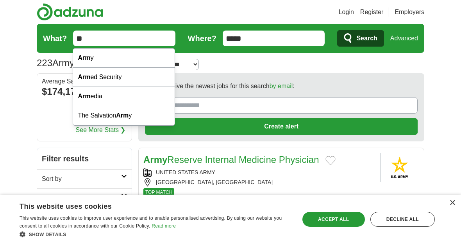 The width and height of the screenshot is (461, 244). Describe the element at coordinates (282, 126) in the screenshot. I see `button: Create alert` at that location.